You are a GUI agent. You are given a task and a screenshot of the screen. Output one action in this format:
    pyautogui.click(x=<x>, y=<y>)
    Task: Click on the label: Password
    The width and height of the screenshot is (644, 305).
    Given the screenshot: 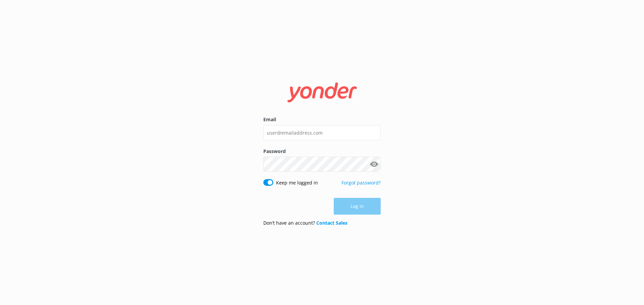 What is the action you would take?
    pyautogui.click(x=322, y=152)
    